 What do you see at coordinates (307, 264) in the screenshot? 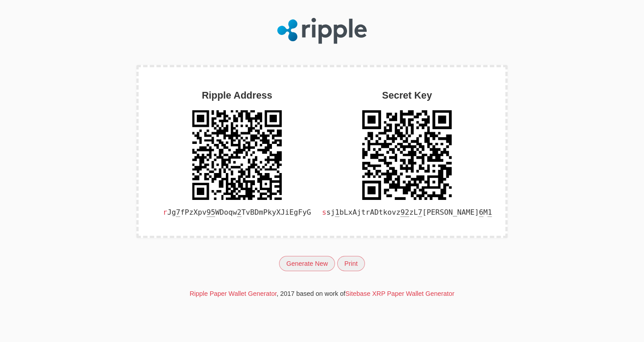
I see `button: Generate New` at bounding box center [307, 264].